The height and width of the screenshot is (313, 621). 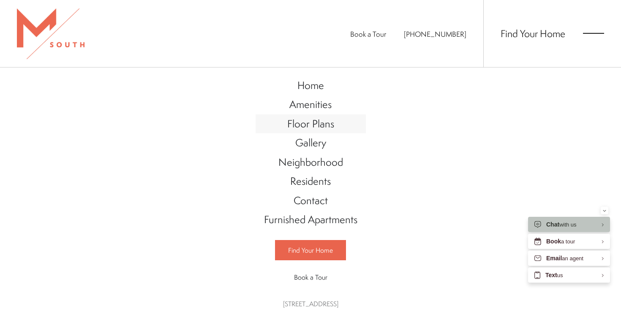 I want to click on a: Go to Furnished Apartments (opens in a new tab), so click(x=310, y=220).